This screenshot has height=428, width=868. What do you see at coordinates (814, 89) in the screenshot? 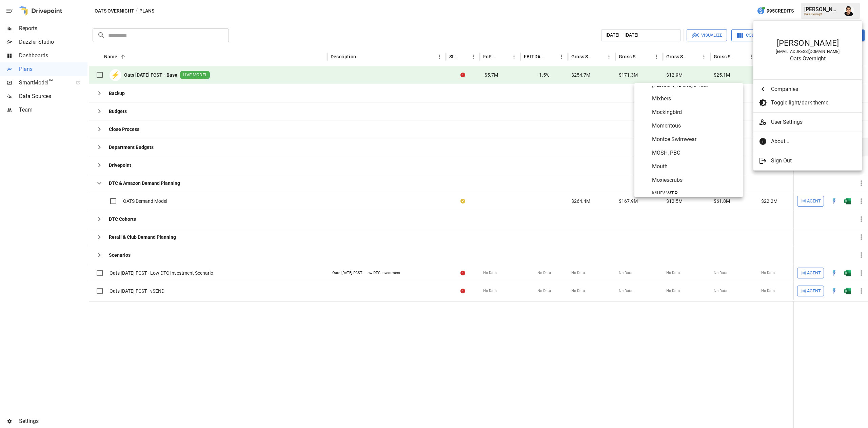
I see `span: Companies` at bounding box center [814, 89].